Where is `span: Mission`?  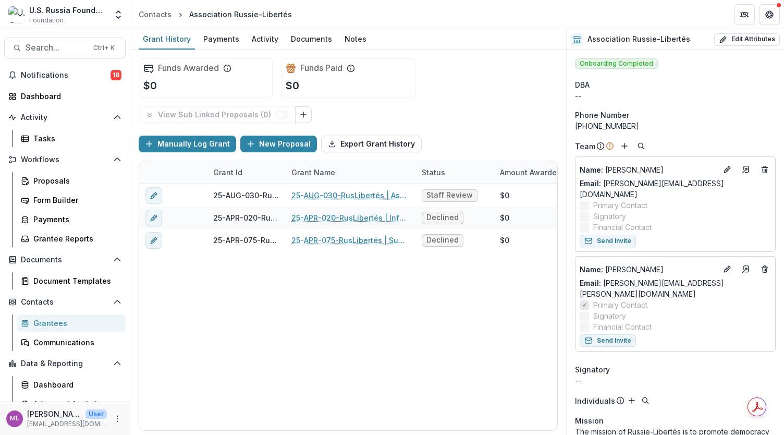 span: Mission is located at coordinates (589, 420).